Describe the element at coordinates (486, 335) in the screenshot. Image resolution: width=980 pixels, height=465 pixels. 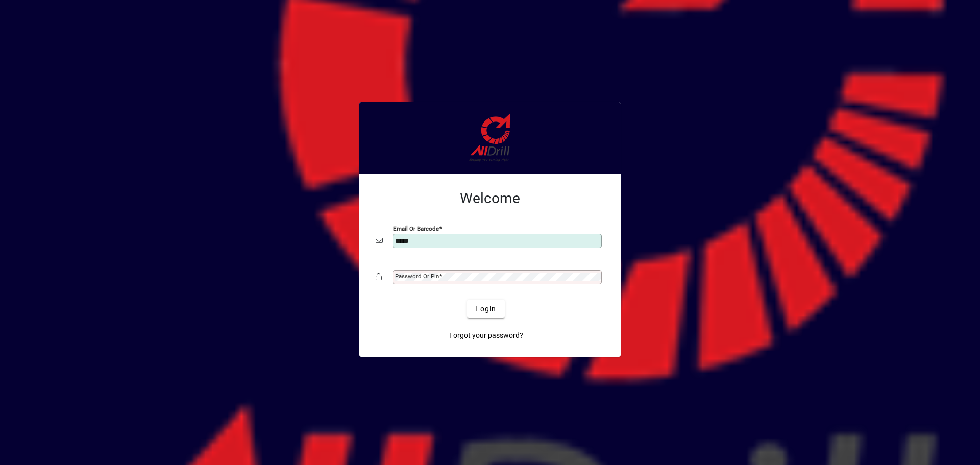
I see `a: Forgot your password?` at that location.